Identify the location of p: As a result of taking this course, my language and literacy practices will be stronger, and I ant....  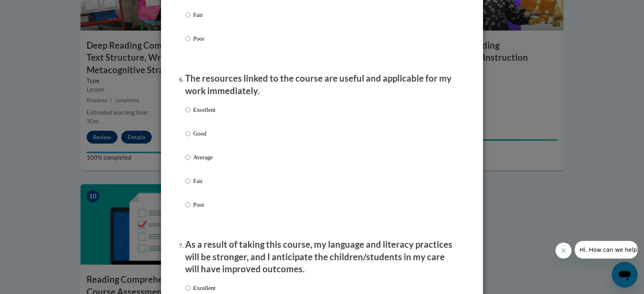
(322, 257).